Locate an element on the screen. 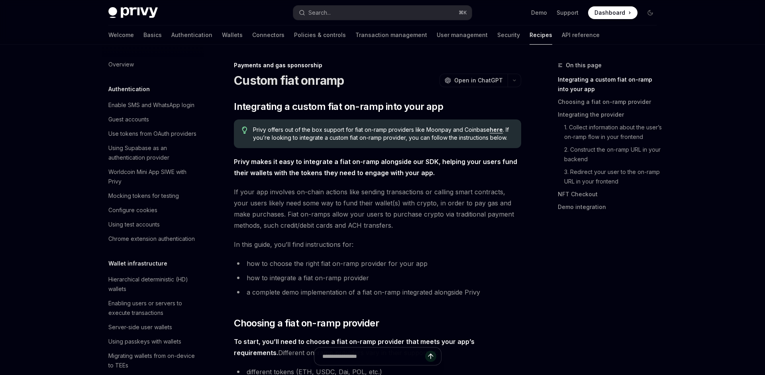  a: here is located at coordinates (496, 130).